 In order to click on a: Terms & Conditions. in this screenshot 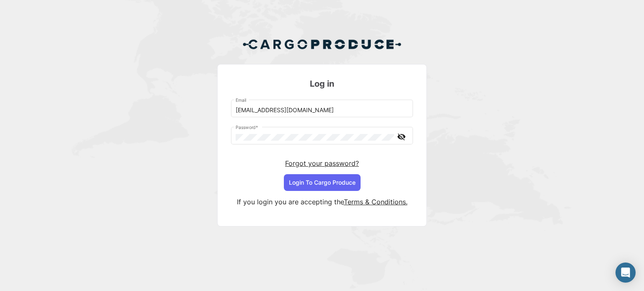, I will do `click(376, 202)`.